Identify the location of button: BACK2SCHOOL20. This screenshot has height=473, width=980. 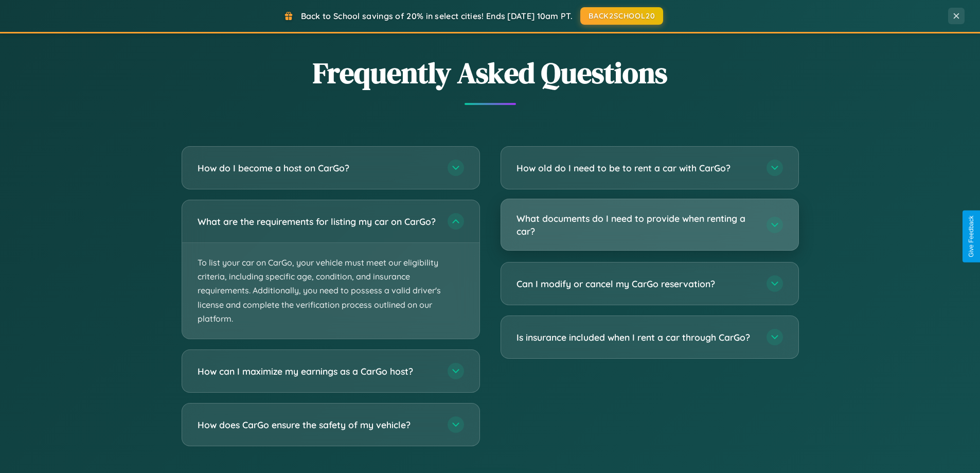
(622, 16).